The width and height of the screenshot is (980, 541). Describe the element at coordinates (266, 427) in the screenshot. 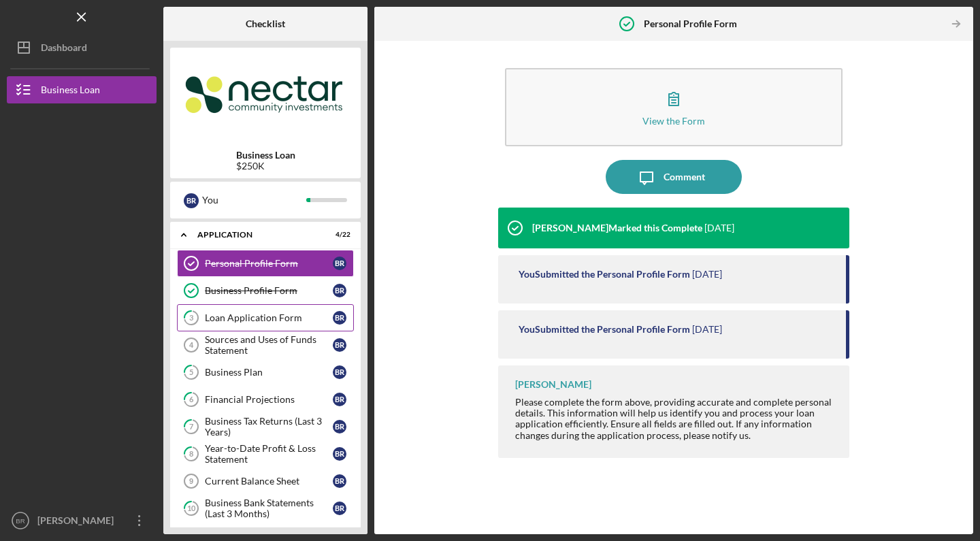

I see `a: 7Business Tax Returns (Last 3 Years)BR` at that location.